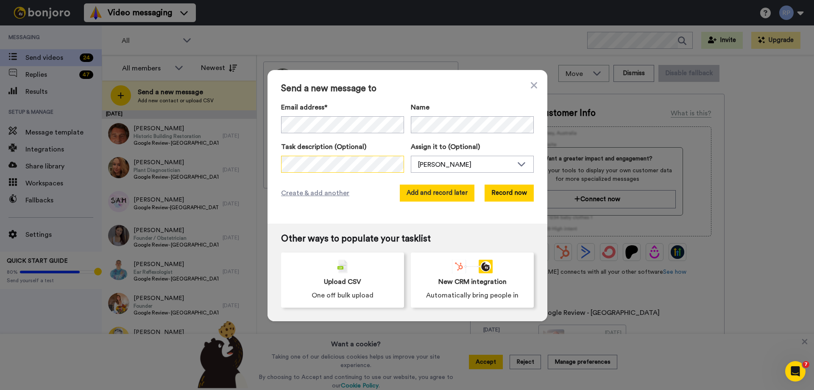 This screenshot has height=390, width=814. What do you see at coordinates (472, 281) in the screenshot?
I see `span: New CRM integration` at bounding box center [472, 281].